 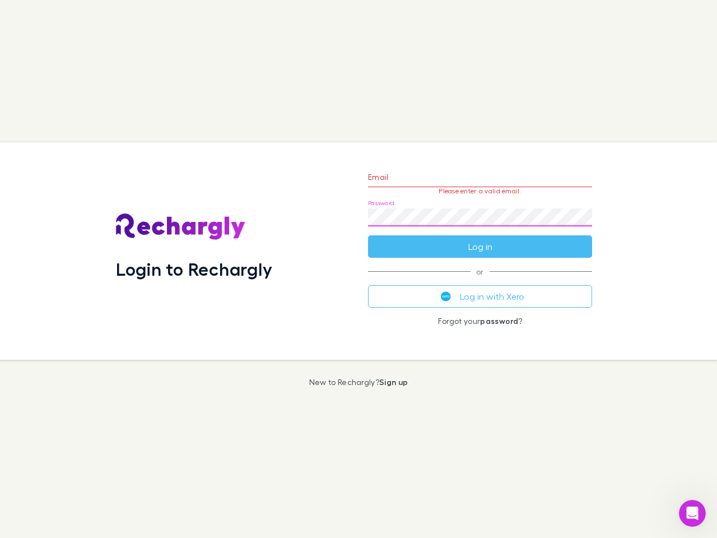 What do you see at coordinates (499, 321) in the screenshot?
I see `a: password` at bounding box center [499, 321].